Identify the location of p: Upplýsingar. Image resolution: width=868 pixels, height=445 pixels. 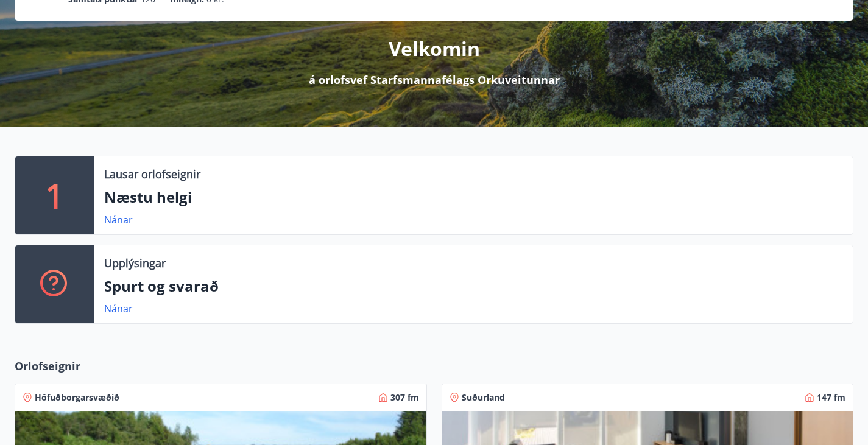
(135, 263).